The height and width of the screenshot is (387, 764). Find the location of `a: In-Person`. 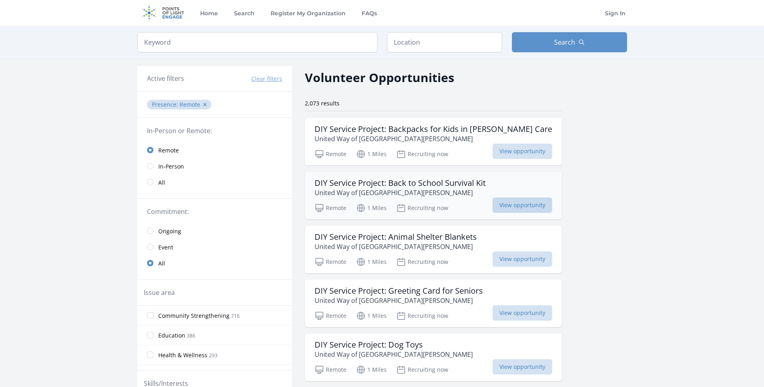

a: In-Person is located at coordinates (215, 166).